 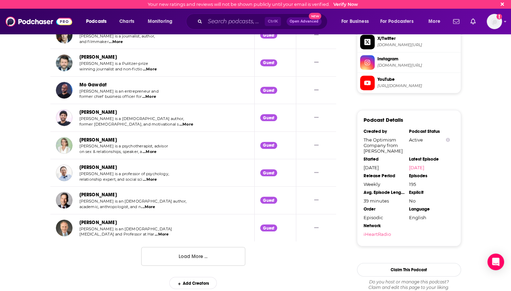 I want to click on button: Load More ..., so click(x=193, y=256).